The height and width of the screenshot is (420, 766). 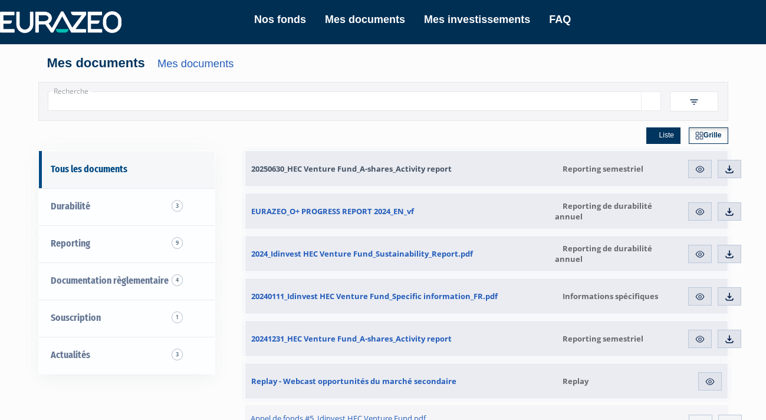 I want to click on img: grid.svg, so click(x=700, y=136).